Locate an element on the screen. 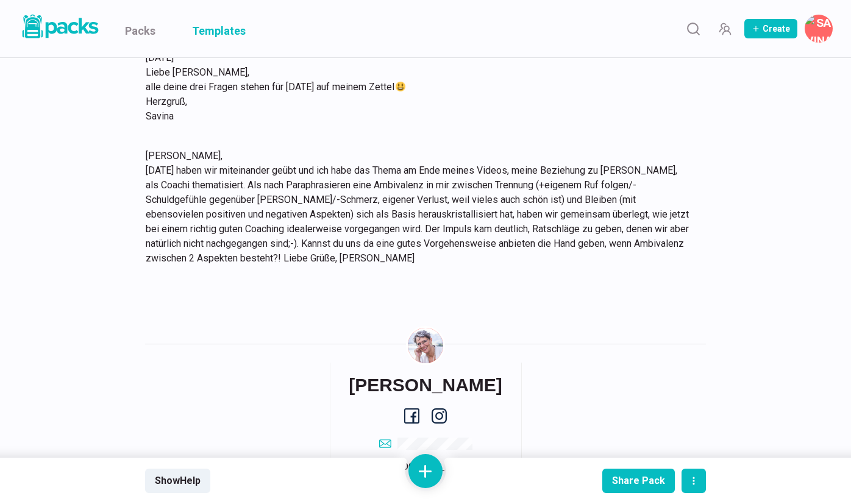 The width and height of the screenshot is (851, 504). a: facebook is located at coordinates (411, 415).